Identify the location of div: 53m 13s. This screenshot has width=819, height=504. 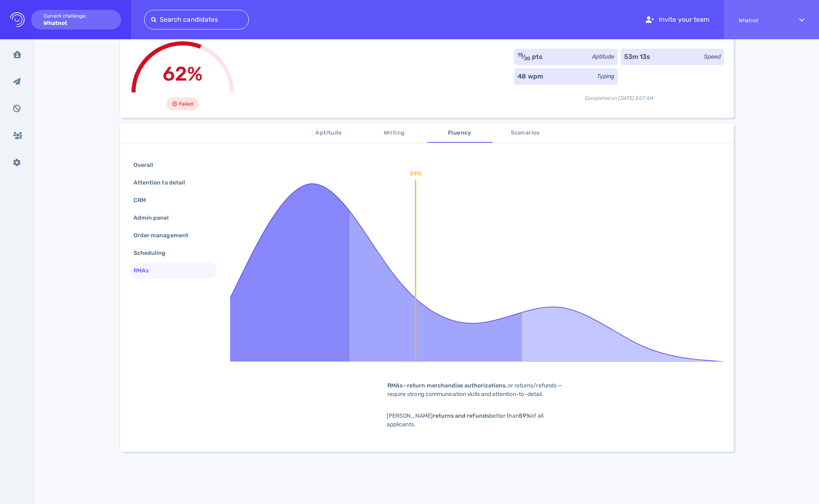
(637, 57).